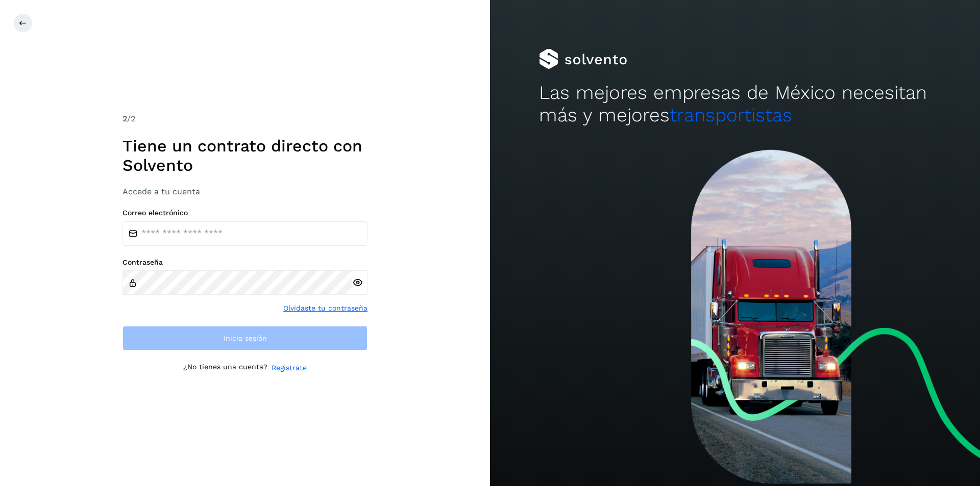 The width and height of the screenshot is (980, 486). What do you see at coordinates (288, 367) in the screenshot?
I see `a: Regístrate` at bounding box center [288, 367].